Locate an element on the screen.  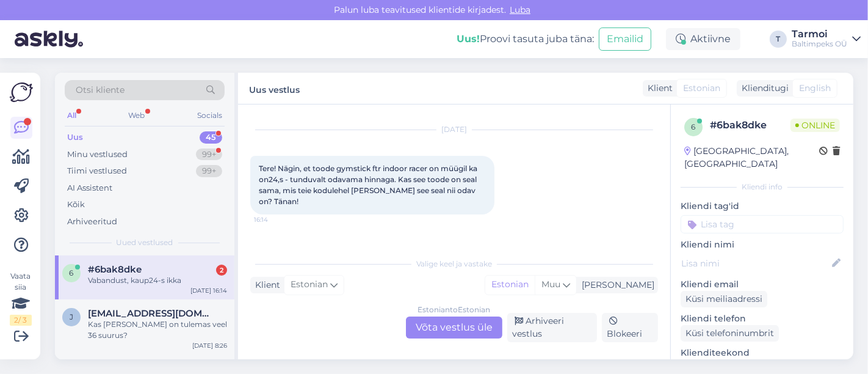
label: Uus vestlus is located at coordinates (274, 88).